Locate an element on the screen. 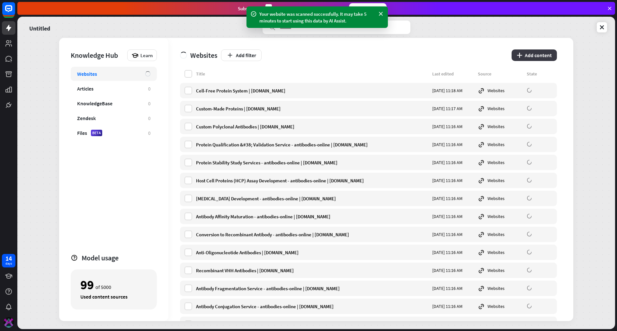 This screenshot has width=617, height=331. div: Source is located at coordinates (500, 74).